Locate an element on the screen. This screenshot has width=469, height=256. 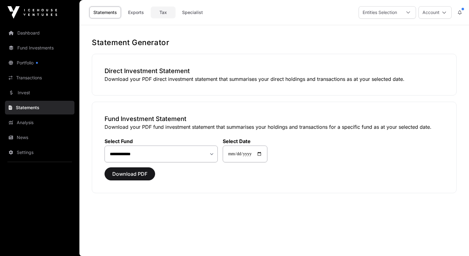
a: Specialist is located at coordinates (192, 12).